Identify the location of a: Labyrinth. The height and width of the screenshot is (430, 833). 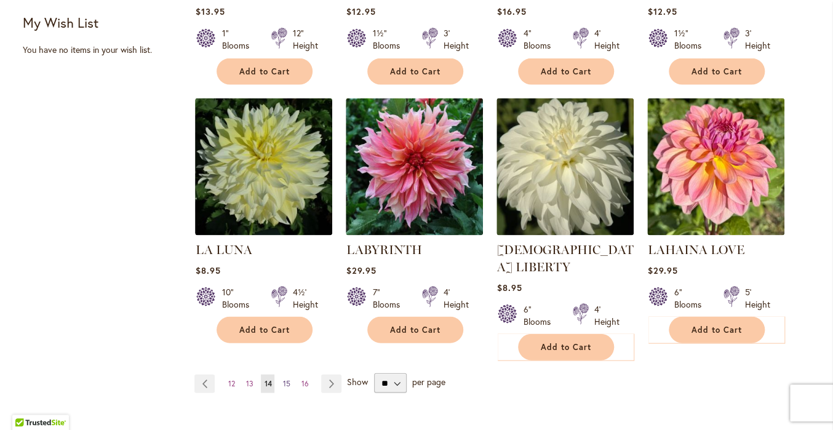
(414, 231).